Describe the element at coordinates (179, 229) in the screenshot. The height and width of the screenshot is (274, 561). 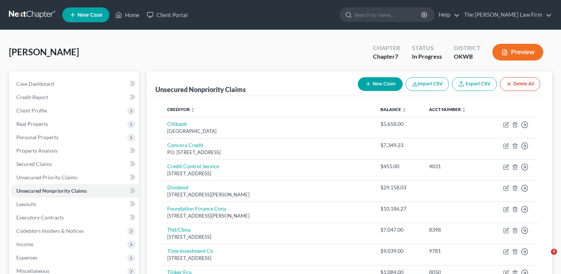
I see `a: Thd/Cbna` at that location.